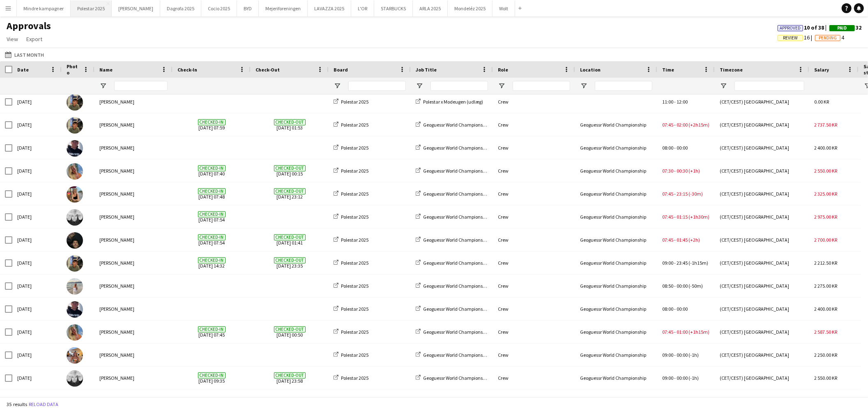 Image resolution: width=868 pixels, height=411 pixels. I want to click on span: 08:50, so click(667, 286).